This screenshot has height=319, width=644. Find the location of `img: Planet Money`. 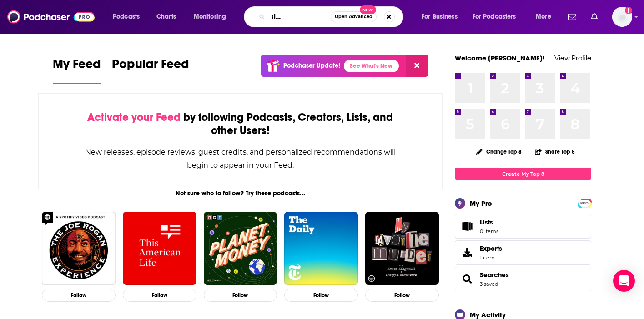

img: Planet Money is located at coordinates (241, 248).